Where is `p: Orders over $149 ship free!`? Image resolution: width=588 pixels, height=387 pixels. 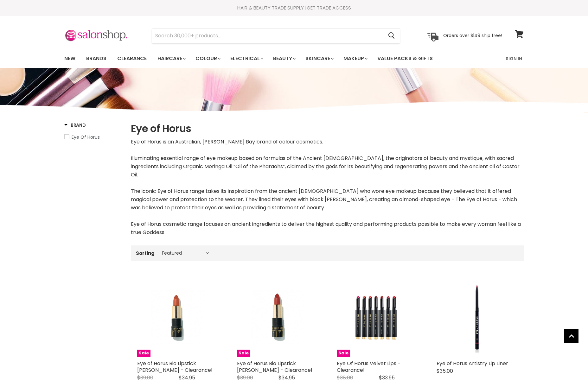
p: Orders over $149 ship free! is located at coordinates (473, 36).